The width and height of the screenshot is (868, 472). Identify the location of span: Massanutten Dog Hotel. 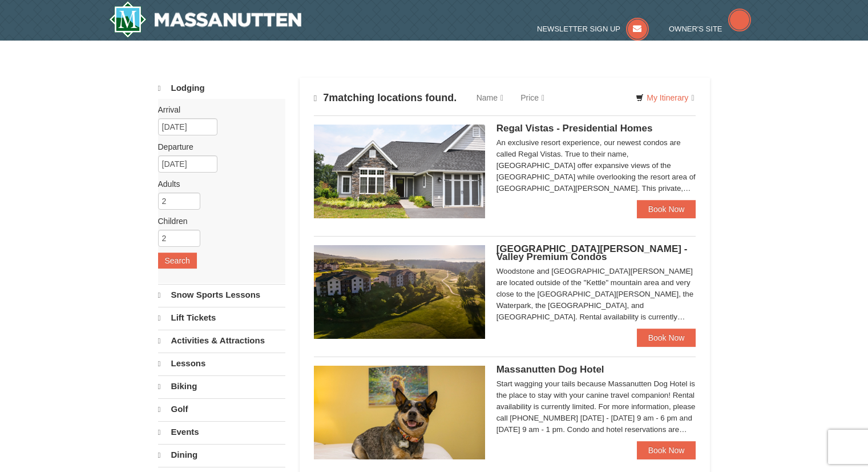
(550, 369).